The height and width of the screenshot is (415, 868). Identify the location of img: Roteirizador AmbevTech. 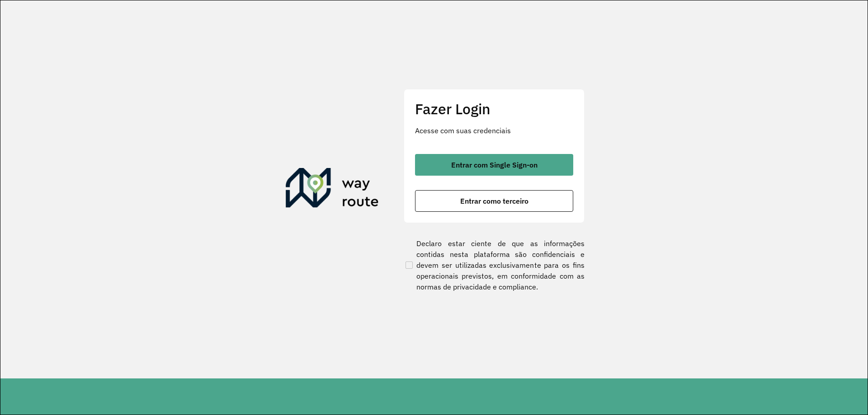
(332, 190).